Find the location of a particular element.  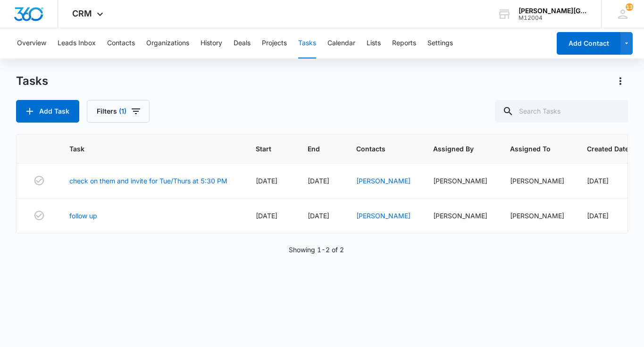

button: Overview is located at coordinates (31, 43).